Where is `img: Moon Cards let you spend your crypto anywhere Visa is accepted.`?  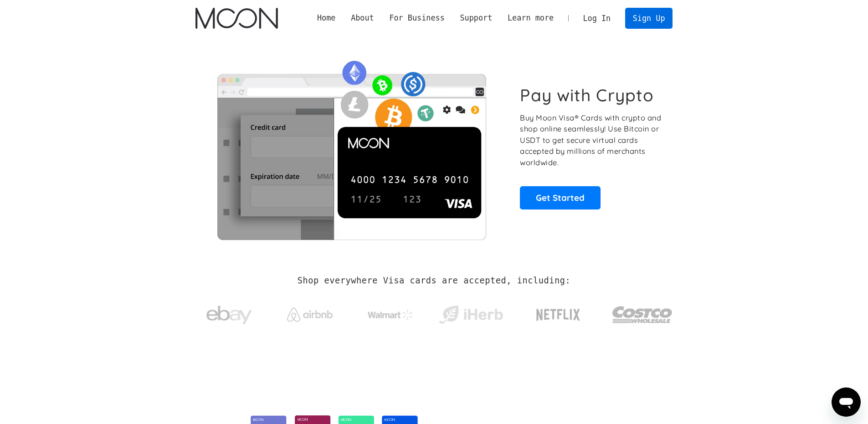 img: Moon Cards let you spend your crypto anywhere Visa is accepted. is located at coordinates (351, 147).